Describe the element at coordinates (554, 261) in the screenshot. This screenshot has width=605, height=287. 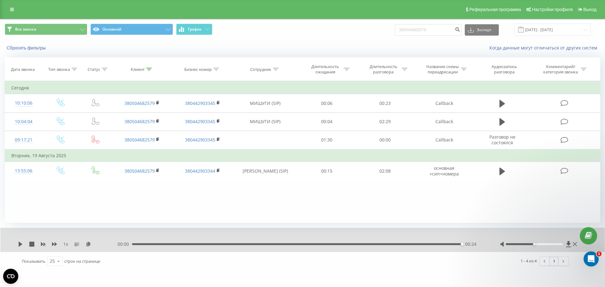
I see `a: 1` at that location.